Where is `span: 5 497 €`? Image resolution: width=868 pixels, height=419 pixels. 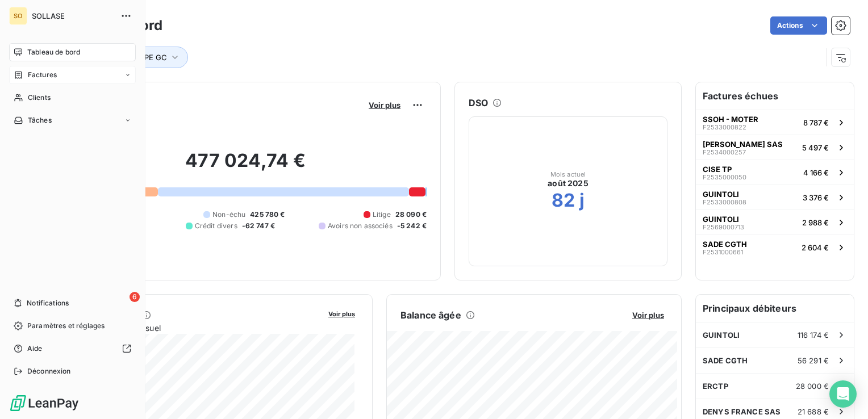 span: 5 497 € is located at coordinates (816, 148).